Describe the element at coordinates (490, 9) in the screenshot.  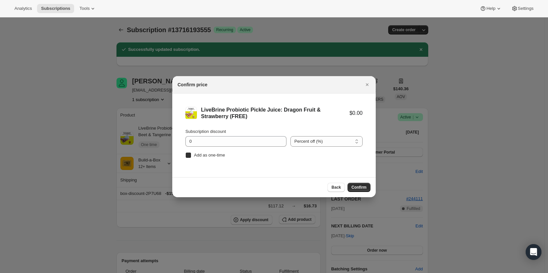
I see `span: Help` at that location.